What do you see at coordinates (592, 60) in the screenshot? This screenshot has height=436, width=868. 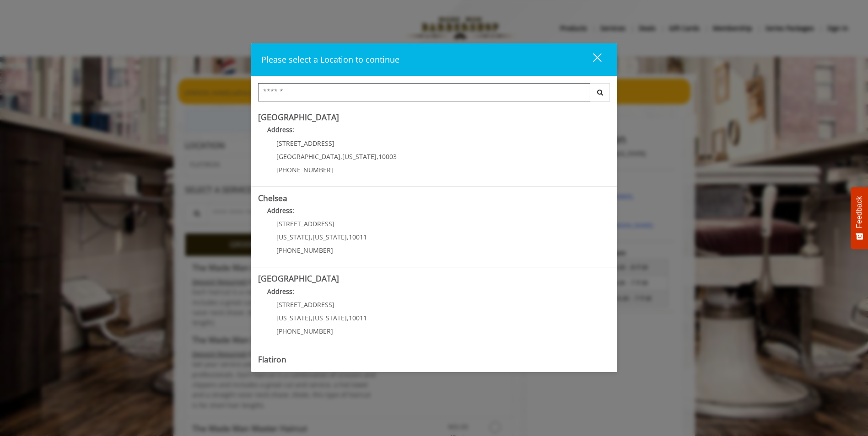 I see `div: close dialog` at bounding box center [592, 60].